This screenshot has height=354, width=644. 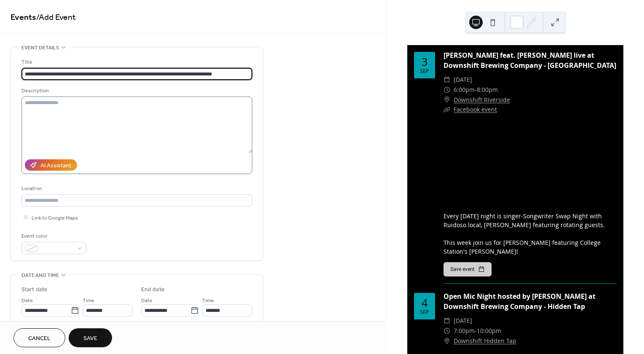 What do you see at coordinates (464, 331) in the screenshot?
I see `span: 7:00pm` at bounding box center [464, 331].